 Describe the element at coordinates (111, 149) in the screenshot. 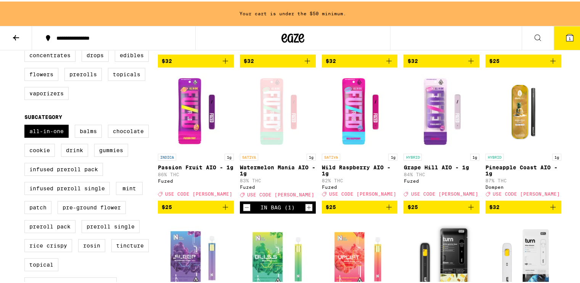

I see `label: Gummies` at that location.